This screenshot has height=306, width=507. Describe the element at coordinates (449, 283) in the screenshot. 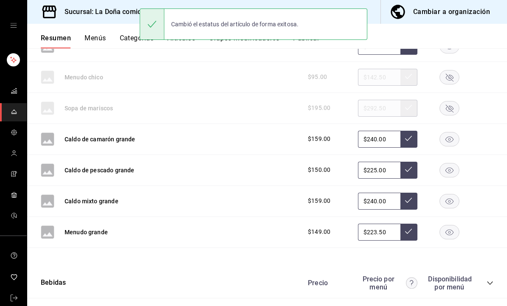

I see `div: Disponibilidad por menú` at that location.